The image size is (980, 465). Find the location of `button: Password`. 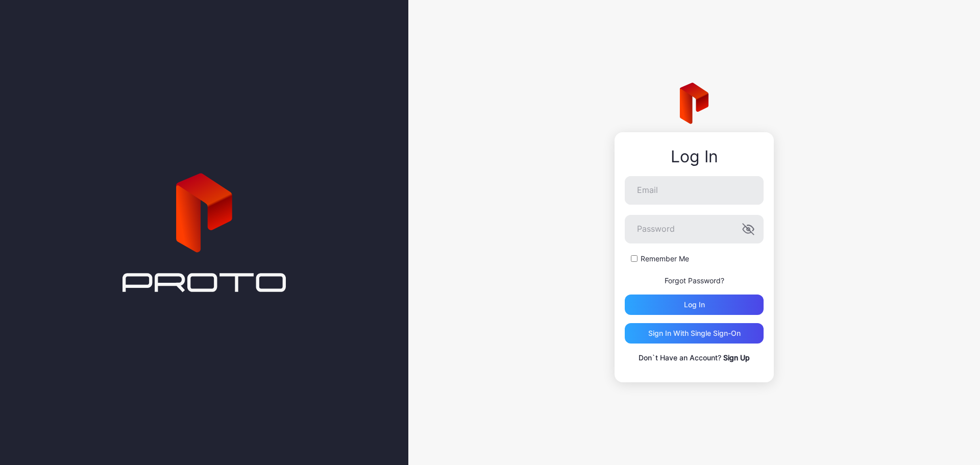

button: Password is located at coordinates (748, 229).